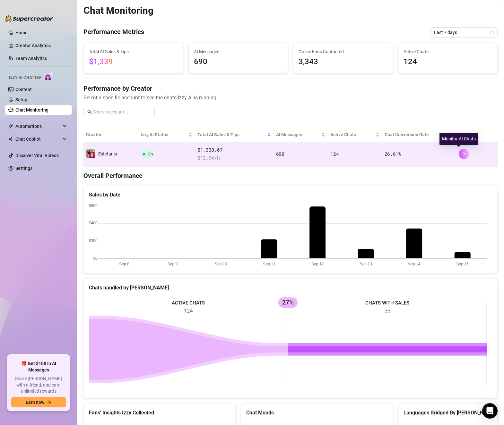  I want to click on div: Chat Moods, so click(317, 413).